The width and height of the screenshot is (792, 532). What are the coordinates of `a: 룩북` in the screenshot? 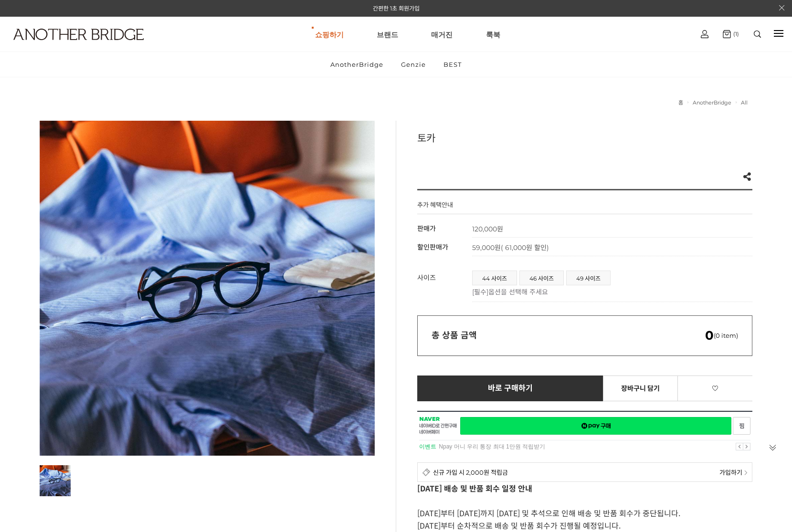 It's located at (494, 34).